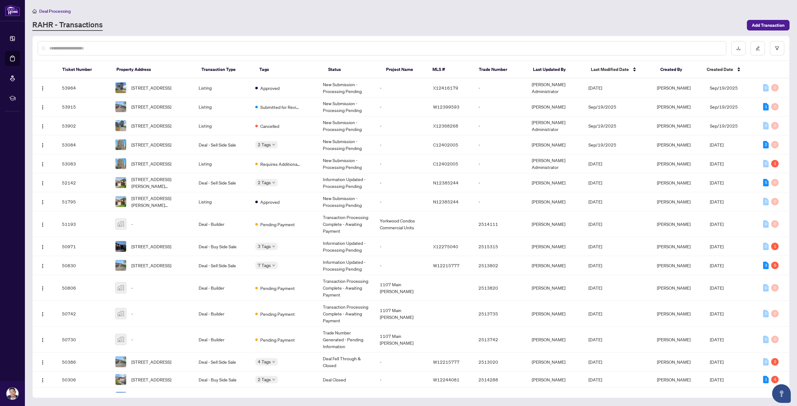 Image resolution: width=797 pixels, height=406 pixels. What do you see at coordinates (83, 183) in the screenshot?
I see `td: 52142` at bounding box center [83, 183].